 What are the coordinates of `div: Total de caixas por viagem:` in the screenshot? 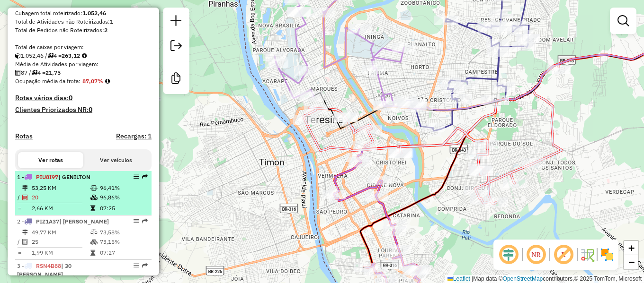 It's located at (83, 47).